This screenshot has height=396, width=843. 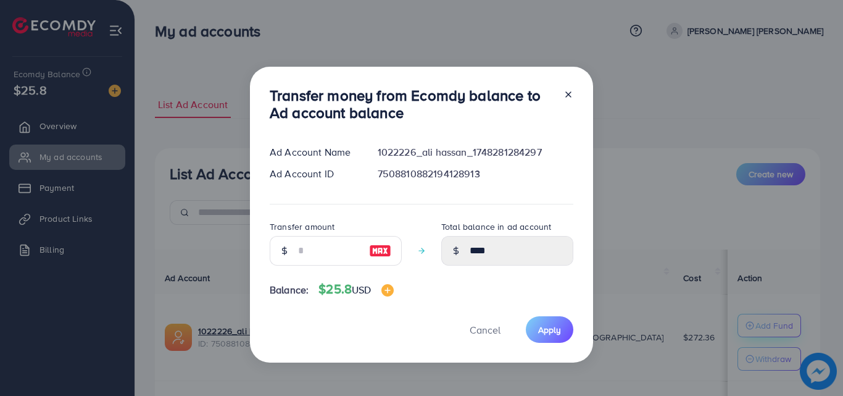 I want to click on span: Balance:, so click(x=289, y=290).